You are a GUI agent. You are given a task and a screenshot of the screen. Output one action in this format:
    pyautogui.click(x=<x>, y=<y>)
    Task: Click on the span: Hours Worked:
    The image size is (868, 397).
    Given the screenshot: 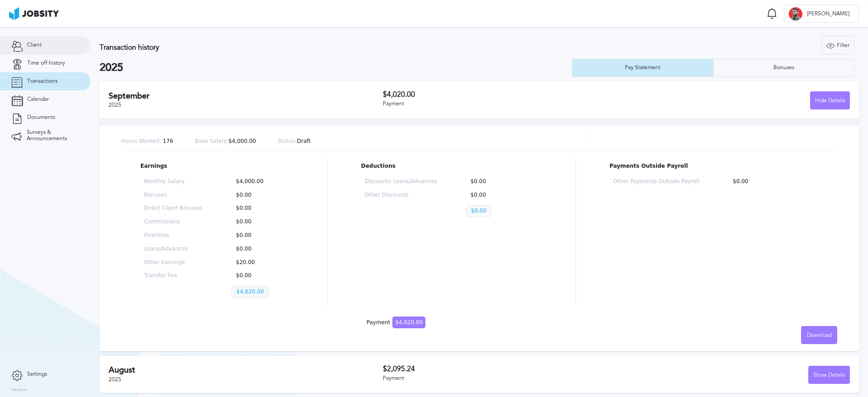 What is the action you would take?
    pyautogui.click(x=141, y=141)
    